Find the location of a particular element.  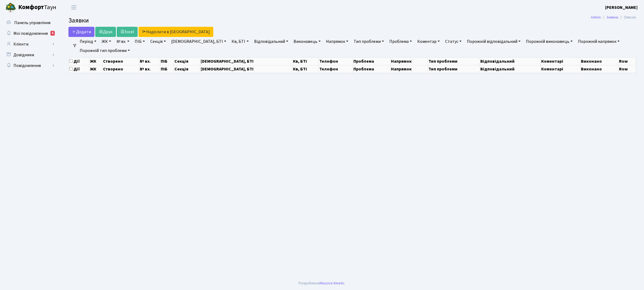

li: Список is located at coordinates (627, 18).